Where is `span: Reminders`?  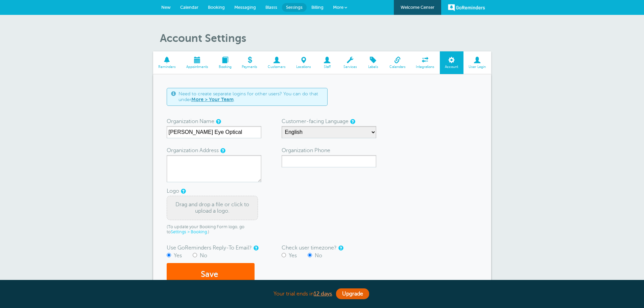
span: Reminders is located at coordinates (167, 67).